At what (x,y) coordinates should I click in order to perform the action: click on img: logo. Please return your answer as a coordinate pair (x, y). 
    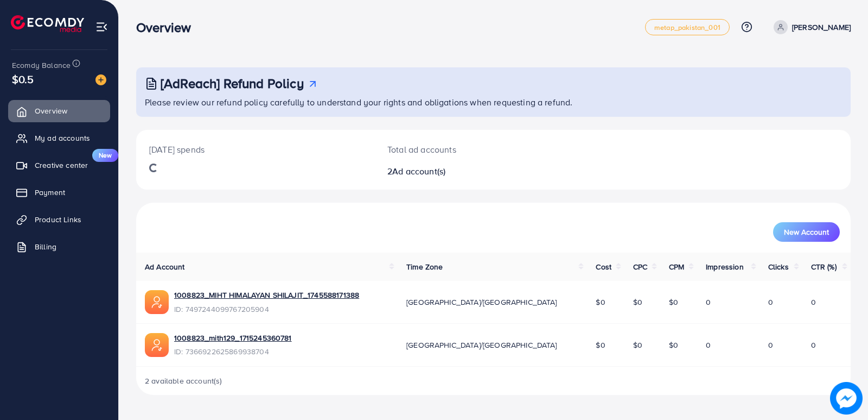
    Looking at the image, I should click on (47, 23).